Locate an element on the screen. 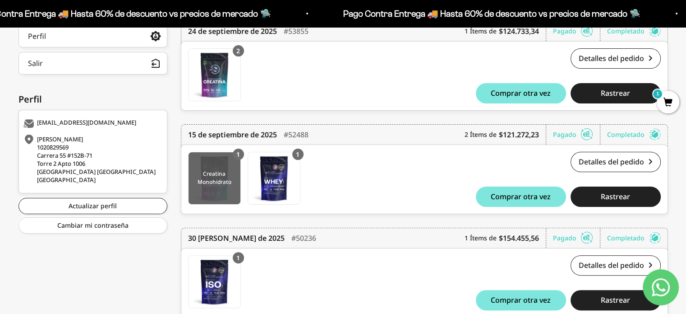 This screenshot has width=686, height=314. b: $124.733,34 is located at coordinates (519, 31).